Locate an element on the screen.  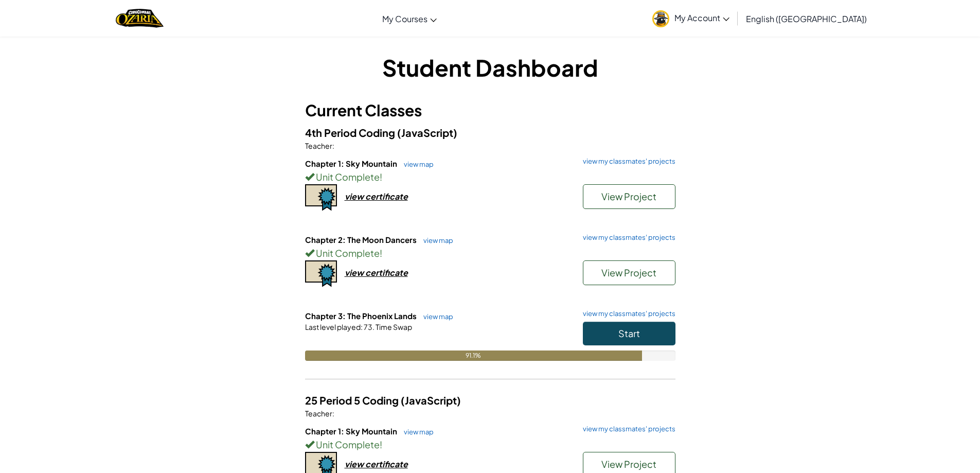
a: Ozaria by CodeCombat logo is located at coordinates (140, 18).